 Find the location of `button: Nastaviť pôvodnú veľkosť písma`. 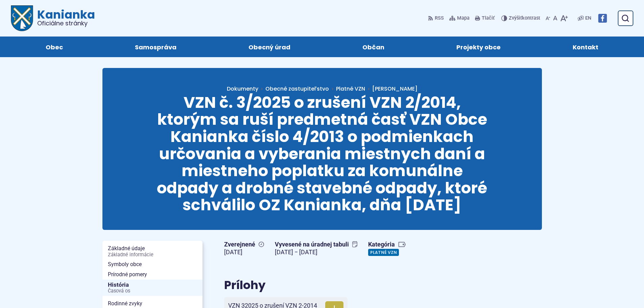

button: Nastaviť pôvodnú veľkosť písma is located at coordinates (555, 18).